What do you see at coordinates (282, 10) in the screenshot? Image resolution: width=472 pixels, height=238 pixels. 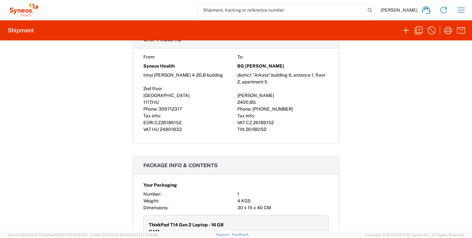 I see `input: Shipment, tracking or reference number` at bounding box center [282, 10].